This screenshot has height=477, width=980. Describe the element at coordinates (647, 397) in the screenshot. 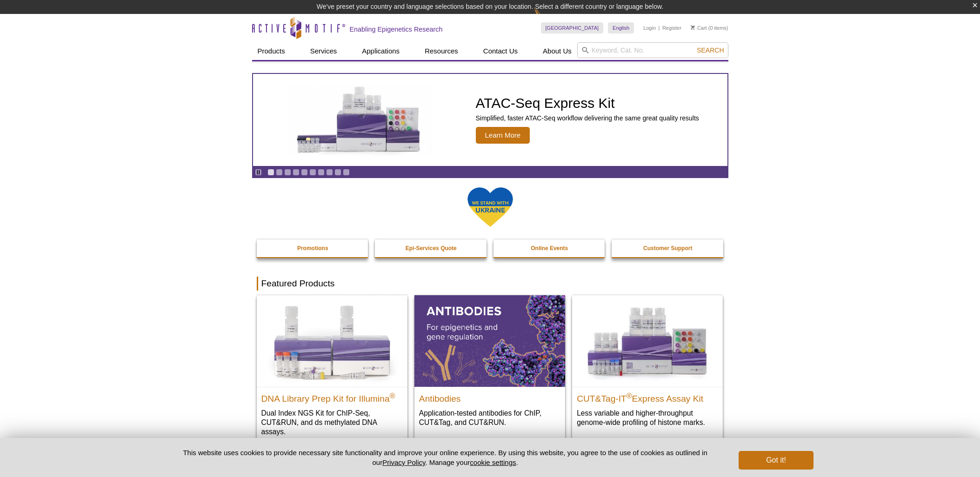

I see `h2: CUT&Tag-IT Express Assay Kit` at that location.